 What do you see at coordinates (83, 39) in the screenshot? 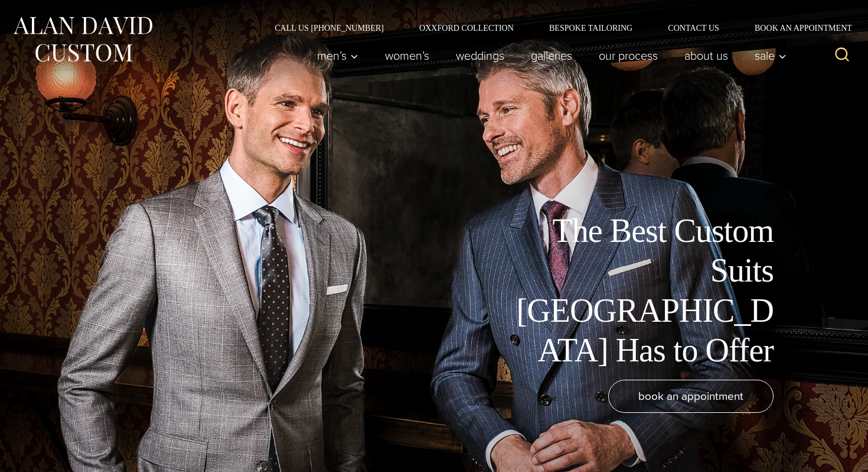
I see `img: Alan David Custom` at bounding box center [83, 39].